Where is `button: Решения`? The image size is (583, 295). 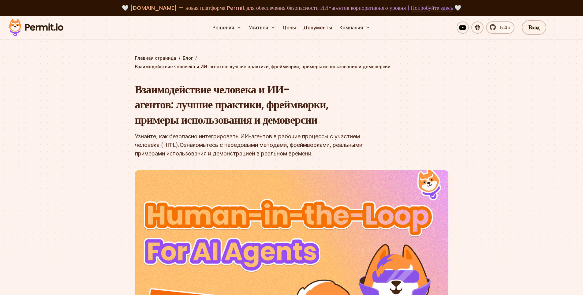
button: Решения is located at coordinates (227, 28).